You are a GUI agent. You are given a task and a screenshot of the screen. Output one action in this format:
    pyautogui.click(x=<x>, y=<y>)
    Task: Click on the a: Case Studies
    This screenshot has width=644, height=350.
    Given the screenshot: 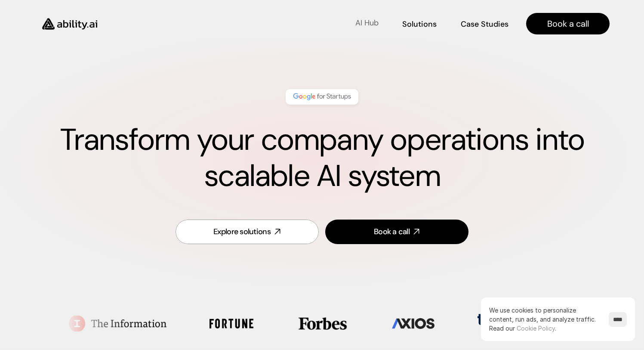 What is the action you would take?
    pyautogui.click(x=484, y=23)
    